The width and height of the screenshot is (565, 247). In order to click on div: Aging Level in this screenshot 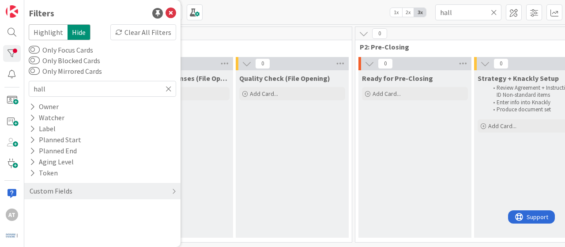, I will do `click(52, 162)`.